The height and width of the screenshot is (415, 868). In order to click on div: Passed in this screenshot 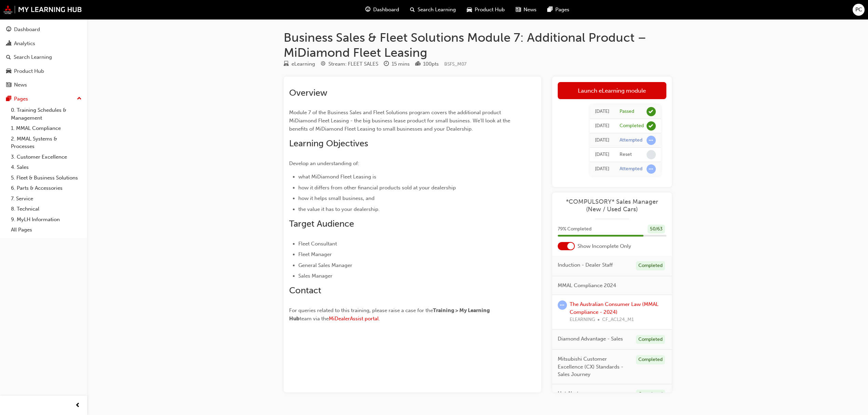, I will do `click(627, 111)`.